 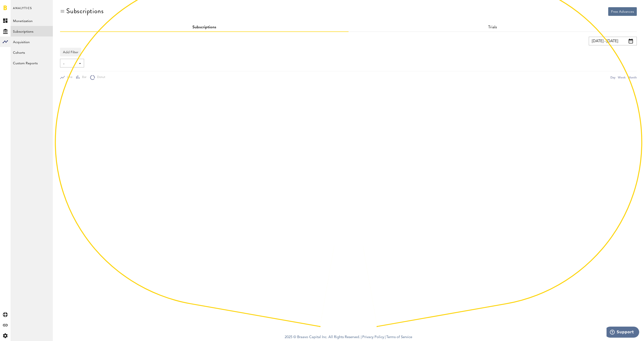 I want to click on span: 2025 © Braavo Capital Inc. All Rights Reserved., so click(x=322, y=338).